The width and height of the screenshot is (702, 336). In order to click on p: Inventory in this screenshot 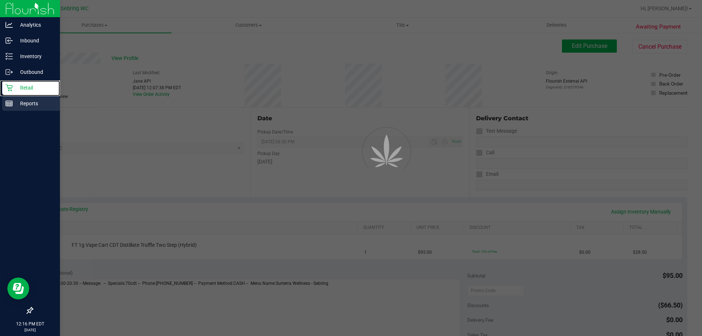, I will do `click(35, 56)`.